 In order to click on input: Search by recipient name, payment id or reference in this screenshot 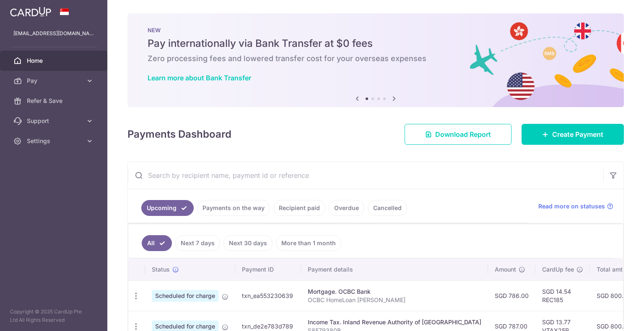, I will do `click(366, 176)`.